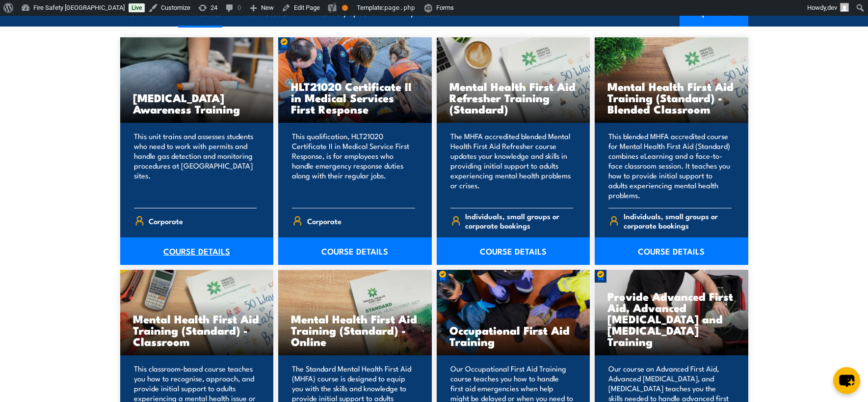  What do you see at coordinates (512, 166) in the screenshot?
I see `p: The MHFA accredited blended Mental Health First Aid Refresher course updates your knowledge and s...` at bounding box center [512, 166].